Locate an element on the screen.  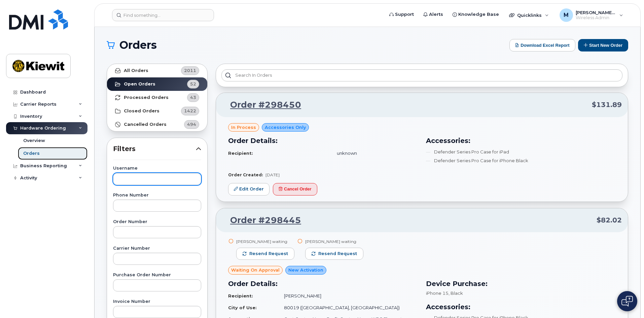
h3: Device Purchase: is located at coordinates (521, 284).